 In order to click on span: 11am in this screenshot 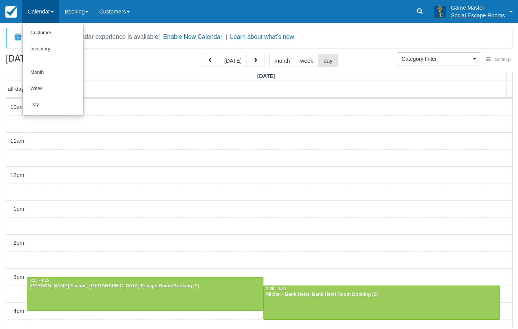, I will do `click(17, 141)`.